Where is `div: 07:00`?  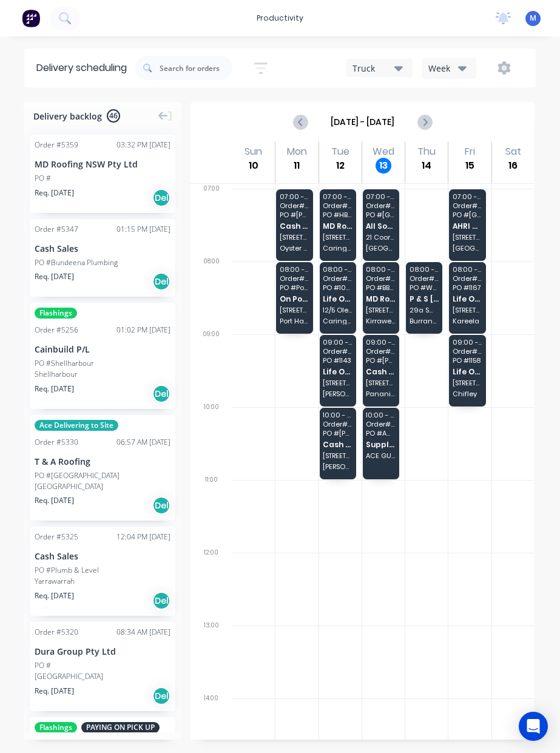
div: 07:00 is located at coordinates (211, 219).